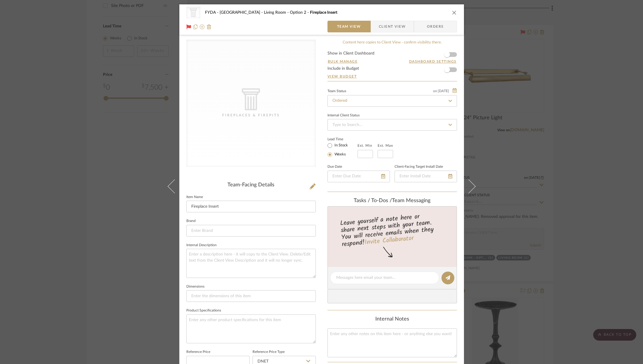 Image resolution: width=643 pixels, height=364 pixels. I want to click on label: Brand, so click(191, 221).